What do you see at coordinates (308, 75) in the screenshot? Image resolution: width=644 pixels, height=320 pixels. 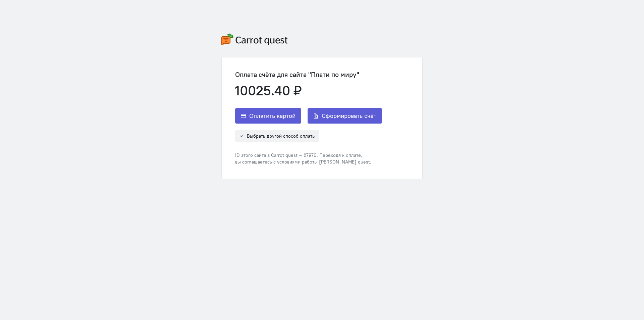 I see `div: Оплата счёта для сайта "Плати по миру"` at bounding box center [308, 75].